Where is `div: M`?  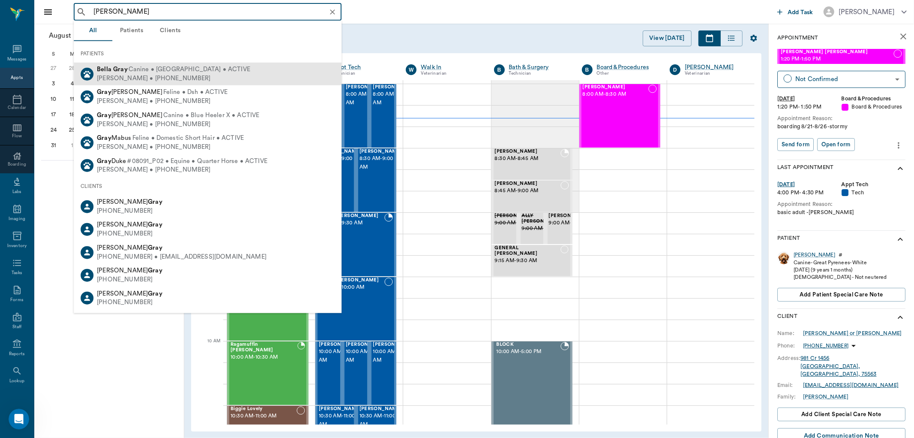
div: M is located at coordinates (72, 54).